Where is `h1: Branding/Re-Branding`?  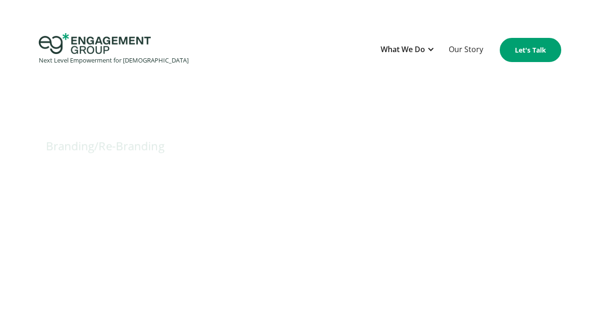
h1: Branding/Re-Branding is located at coordinates (307, 146).